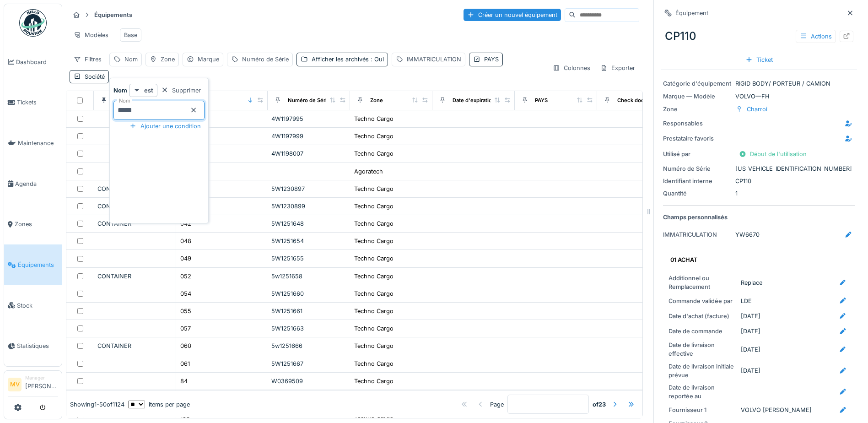 Image resolution: width=868 pixels, height=423 pixels. Describe the element at coordinates (186, 223) in the screenshot. I see `div: 042` at that location.